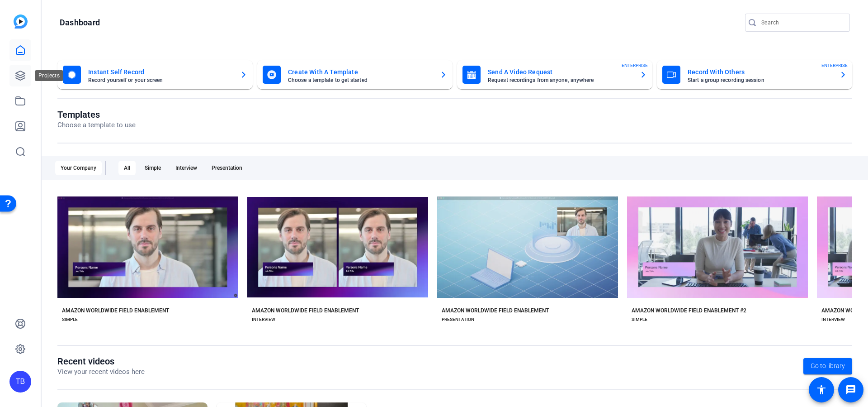 This screenshot has width=868, height=407. What do you see at coordinates (101, 371) in the screenshot?
I see `p: View your recent videos here` at bounding box center [101, 371].